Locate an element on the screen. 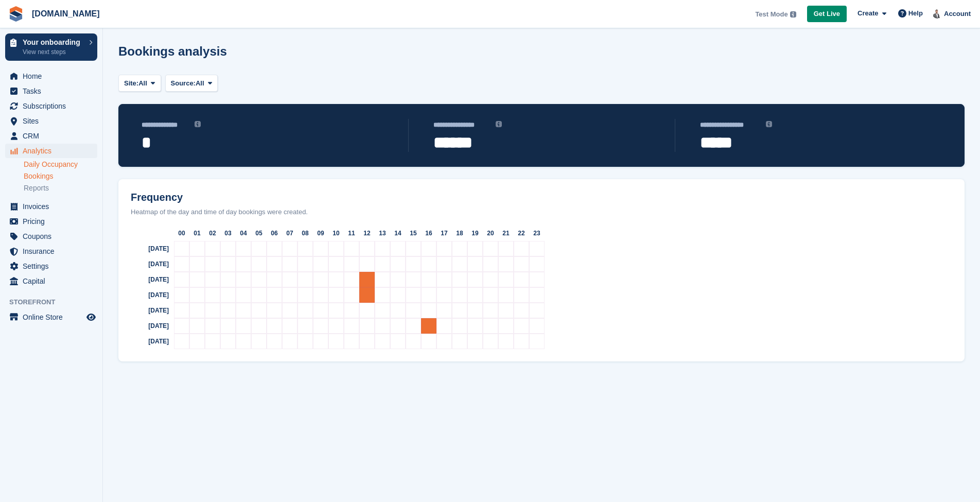 The image size is (980, 502). div: Heatmap of the day and time of day bookings were created. is located at coordinates (542, 212).